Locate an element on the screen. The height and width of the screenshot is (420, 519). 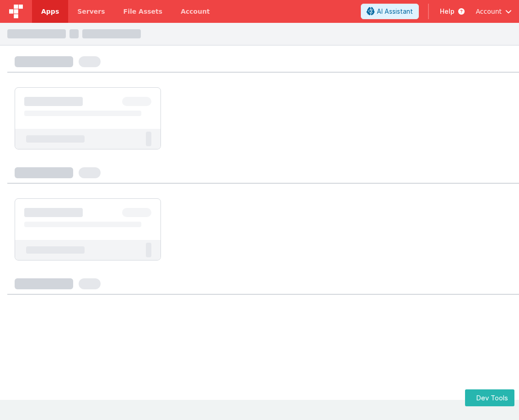
span: Apps is located at coordinates (50, 11).